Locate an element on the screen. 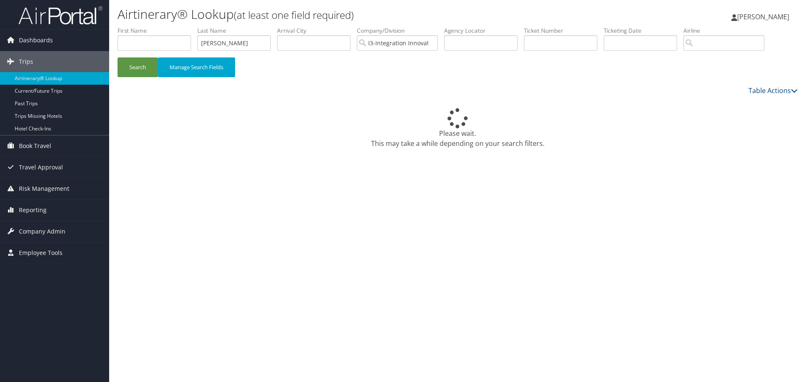  label: First Name is located at coordinates (157, 31).